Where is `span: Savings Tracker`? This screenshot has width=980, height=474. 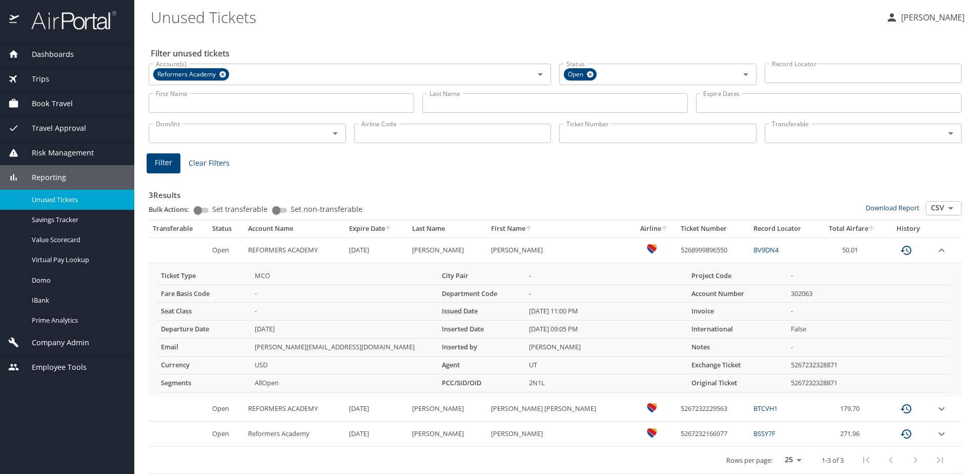
span: Savings Tracker is located at coordinates (77, 219).